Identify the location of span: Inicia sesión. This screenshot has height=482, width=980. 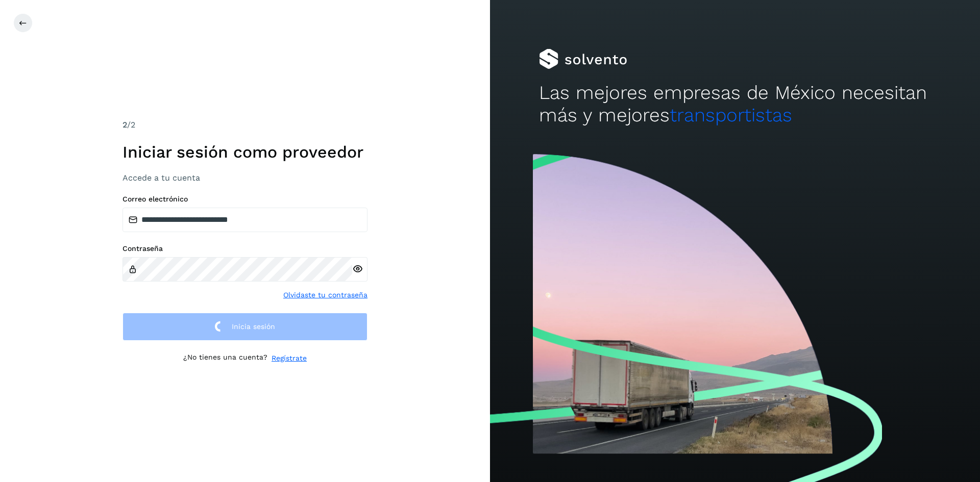
(253, 326).